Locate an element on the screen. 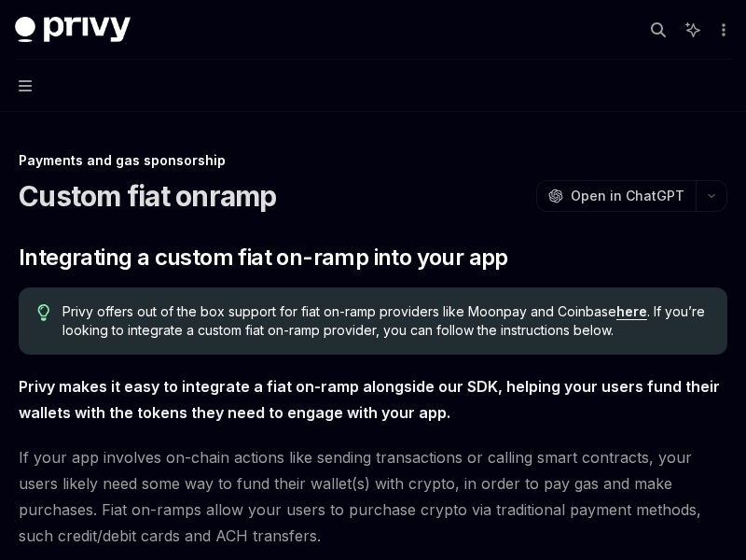 Image resolution: width=746 pixels, height=560 pixels. button: More actions is located at coordinates (722, 30).